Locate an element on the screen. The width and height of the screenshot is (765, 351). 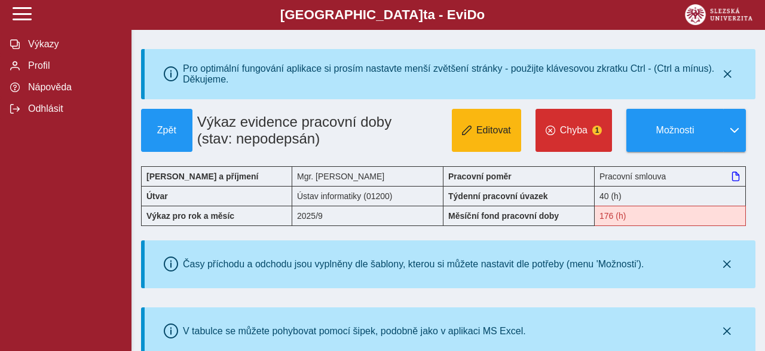
img: logo_web_su.png is located at coordinates (718, 14).